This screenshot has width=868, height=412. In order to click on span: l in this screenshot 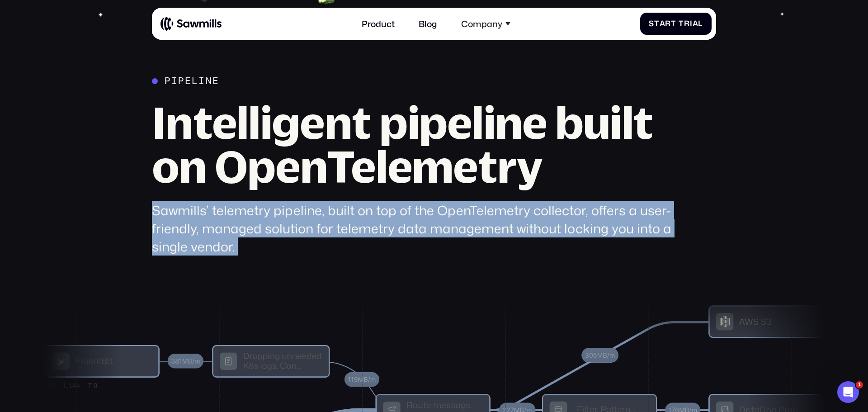, I will do `click(700, 23)`.